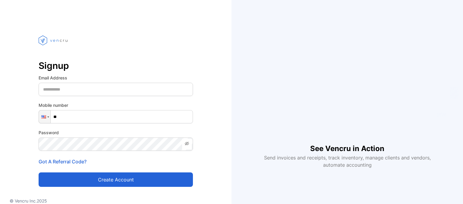 The image size is (463, 204). What do you see at coordinates (116, 162) in the screenshot?
I see `p: Got A Referral Code?` at bounding box center [116, 162].